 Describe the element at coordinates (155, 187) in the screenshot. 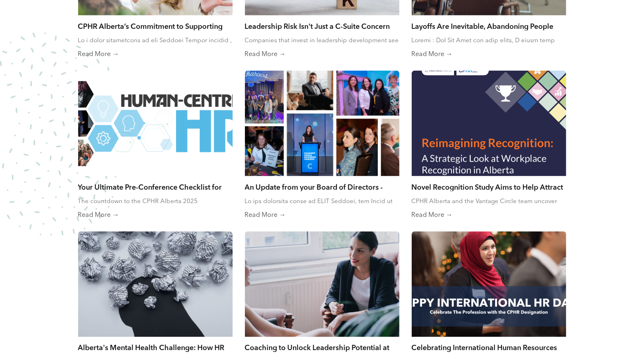

I see `a: Your Ultimate Pre-Conference Checklist for the CPHR Alberta 2025 Conference!` at that location.